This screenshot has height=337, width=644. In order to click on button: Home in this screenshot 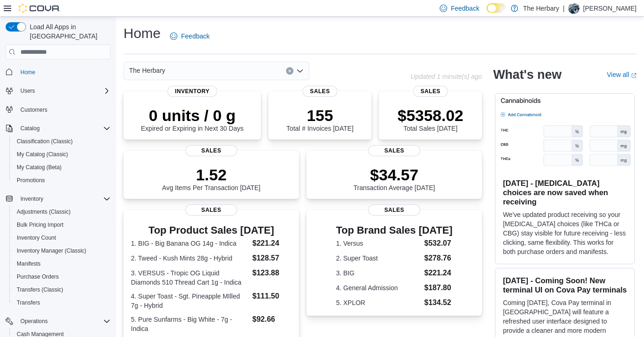, I will do `click(58, 72)`.